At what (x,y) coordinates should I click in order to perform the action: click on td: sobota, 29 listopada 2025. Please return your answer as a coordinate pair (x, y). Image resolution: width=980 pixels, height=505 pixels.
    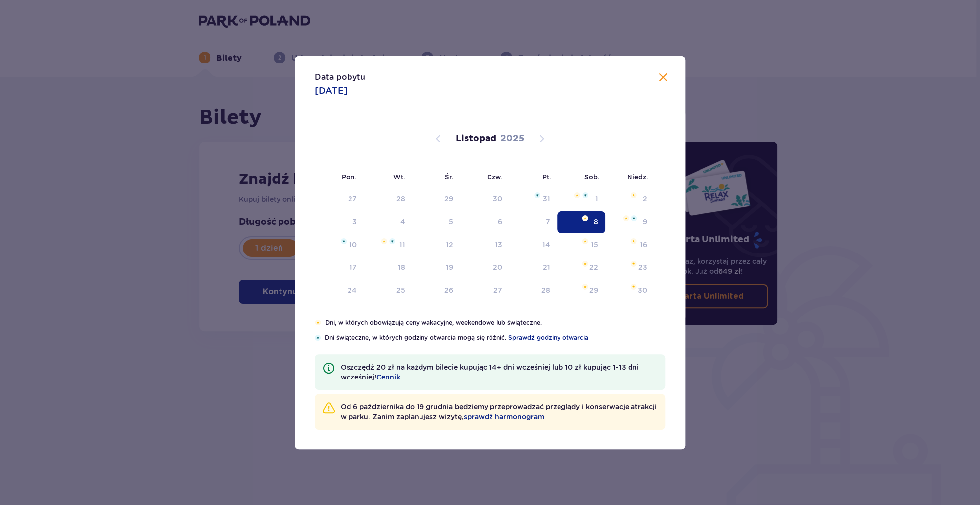
    Looking at the image, I should click on (581, 291).